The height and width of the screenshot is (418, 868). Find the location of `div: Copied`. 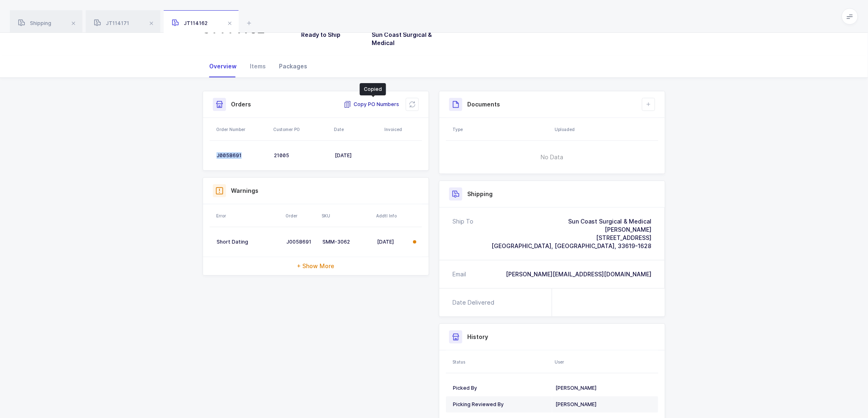

div: Copied is located at coordinates (373, 90).